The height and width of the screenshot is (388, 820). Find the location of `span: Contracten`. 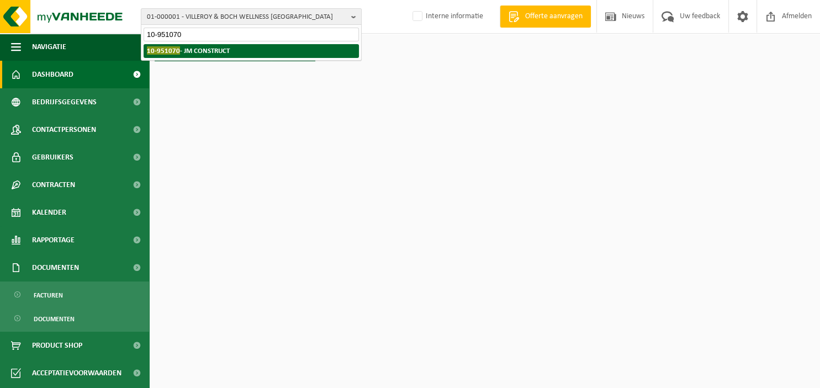

span: Contracten is located at coordinates (54, 185).